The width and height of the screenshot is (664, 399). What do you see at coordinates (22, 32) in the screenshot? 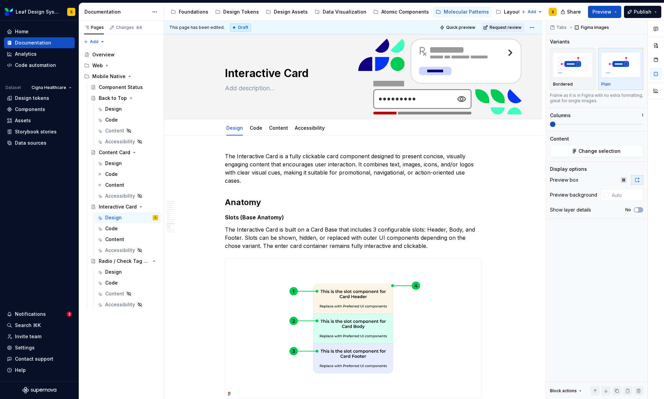
I see `div: Home` at bounding box center [22, 32].